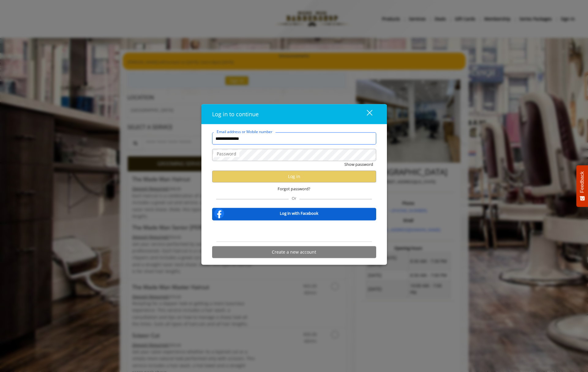  What do you see at coordinates (294, 138) in the screenshot?
I see `input: Email address or Mobile number` at bounding box center [294, 138].